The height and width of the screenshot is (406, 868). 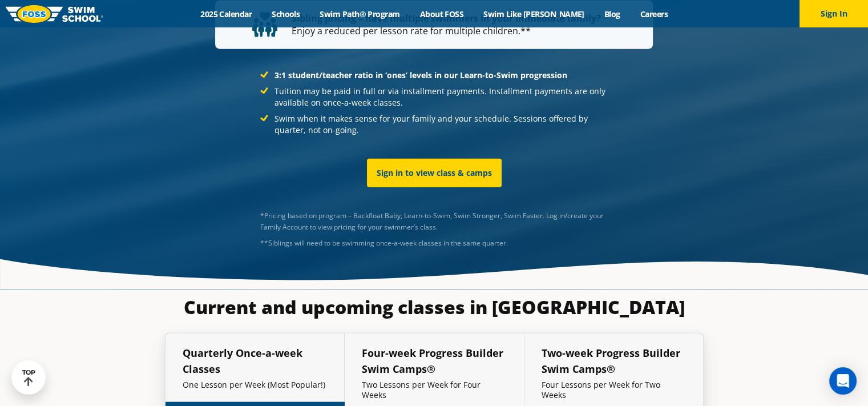 I want to click on p: One Lesson per Week (Most Popular!), so click(x=255, y=385).